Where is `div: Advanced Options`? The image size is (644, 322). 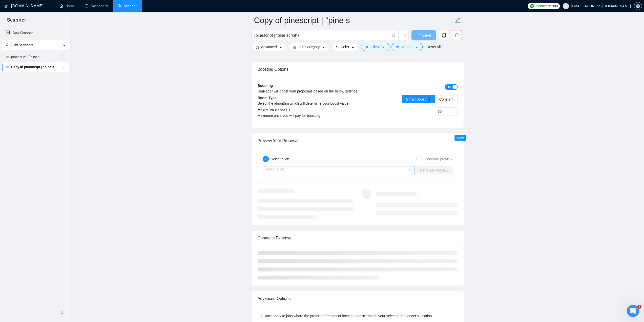 div: Advanced Options is located at coordinates (357, 298).